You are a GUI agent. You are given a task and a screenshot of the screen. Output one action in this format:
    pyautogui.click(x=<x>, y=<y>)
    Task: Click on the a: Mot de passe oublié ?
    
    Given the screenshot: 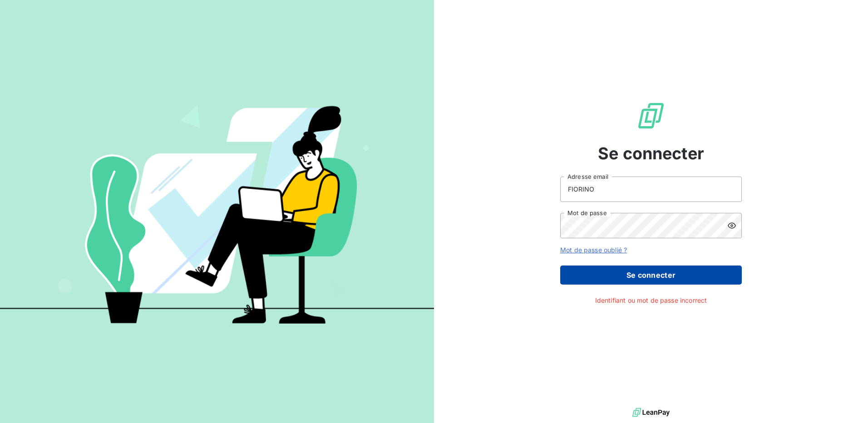 What is the action you would take?
    pyautogui.click(x=593, y=249)
    